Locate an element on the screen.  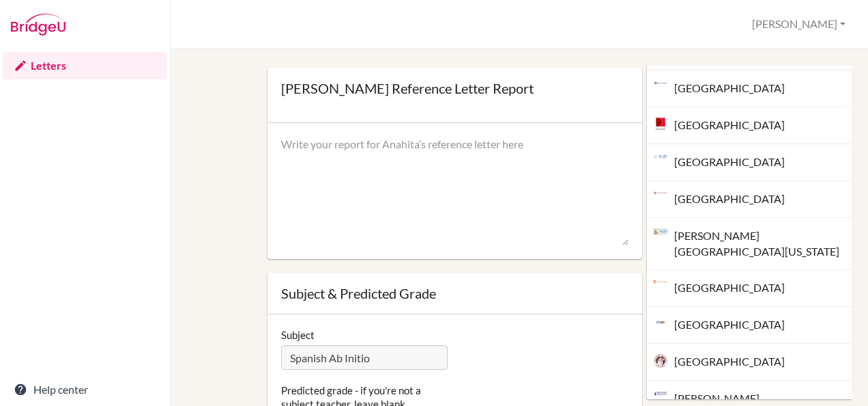
img: Bridge-U is located at coordinates (38, 24).